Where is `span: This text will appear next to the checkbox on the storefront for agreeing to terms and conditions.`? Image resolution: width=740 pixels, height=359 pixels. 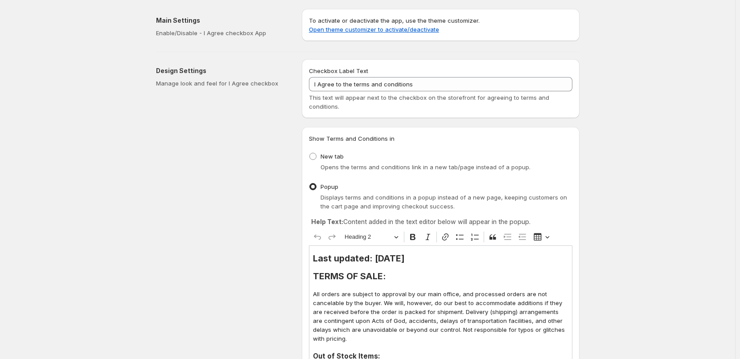 span: This text will appear next to the checkbox on the storefront for agreeing to terms and conditions. is located at coordinates (429, 102).